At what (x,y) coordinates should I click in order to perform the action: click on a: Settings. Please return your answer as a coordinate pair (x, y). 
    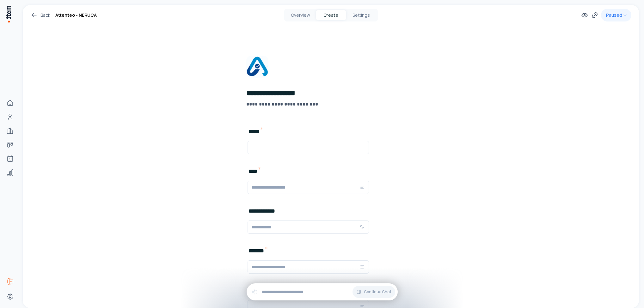
    Looking at the image, I should click on (10, 297).